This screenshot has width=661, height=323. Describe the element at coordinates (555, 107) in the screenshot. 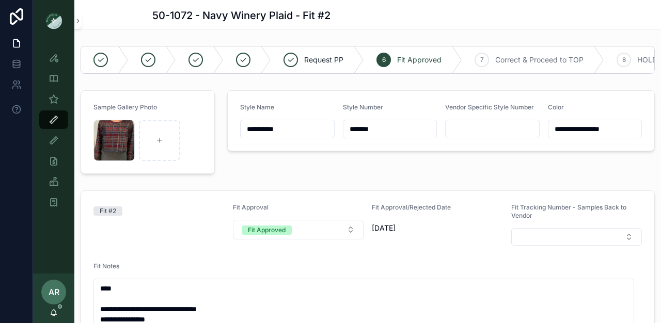

I see `span: Color` at that location.